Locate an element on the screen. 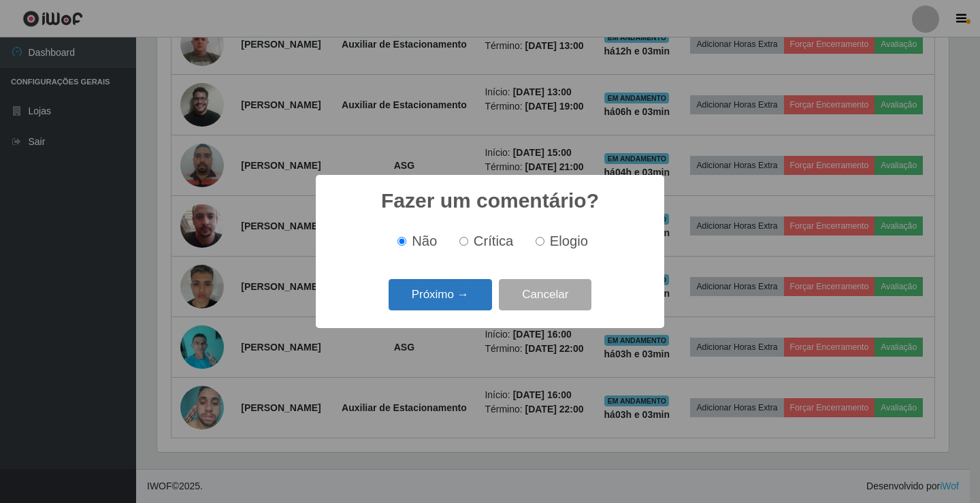  span: Crítica is located at coordinates (493, 241).